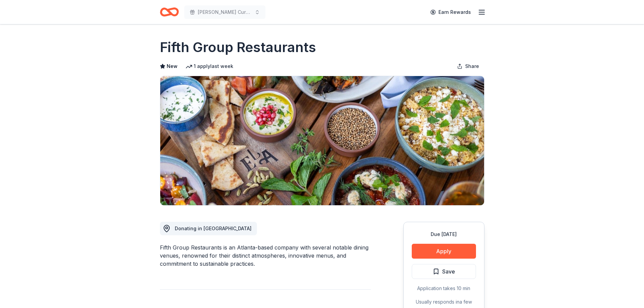 This screenshot has width=644, height=308. What do you see at coordinates (238, 47) in the screenshot?
I see `h1: Fifth Group Restaurants` at bounding box center [238, 47].